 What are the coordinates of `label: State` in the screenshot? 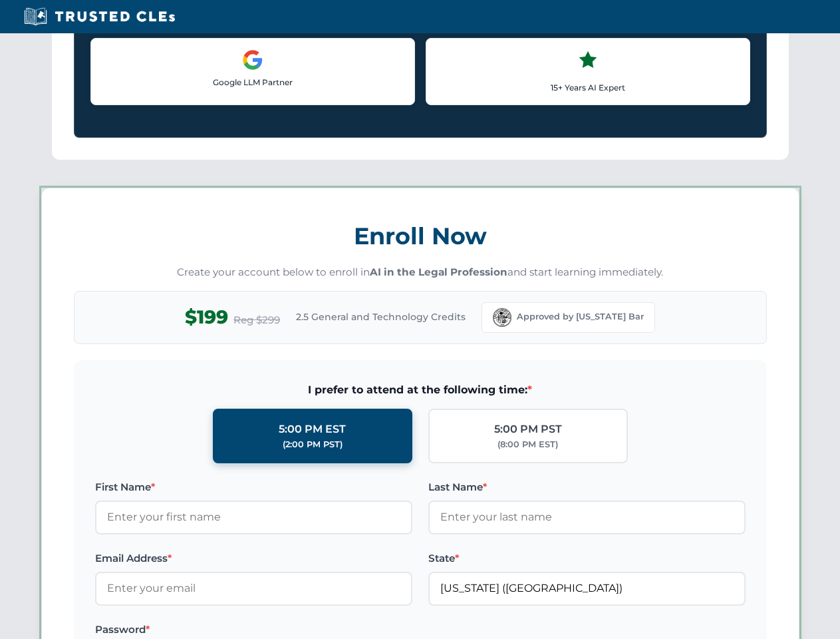 It's located at (587, 558).